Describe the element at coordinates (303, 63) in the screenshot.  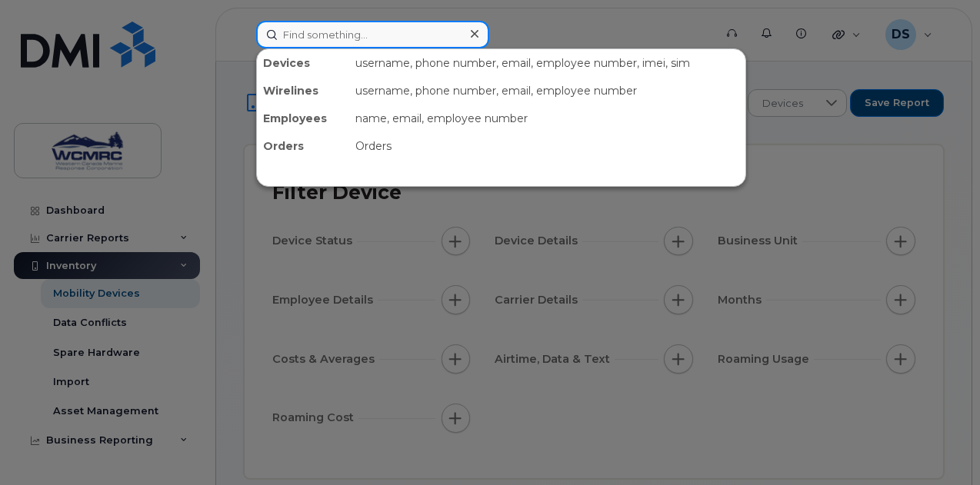
I see `div: Devices` at that location.